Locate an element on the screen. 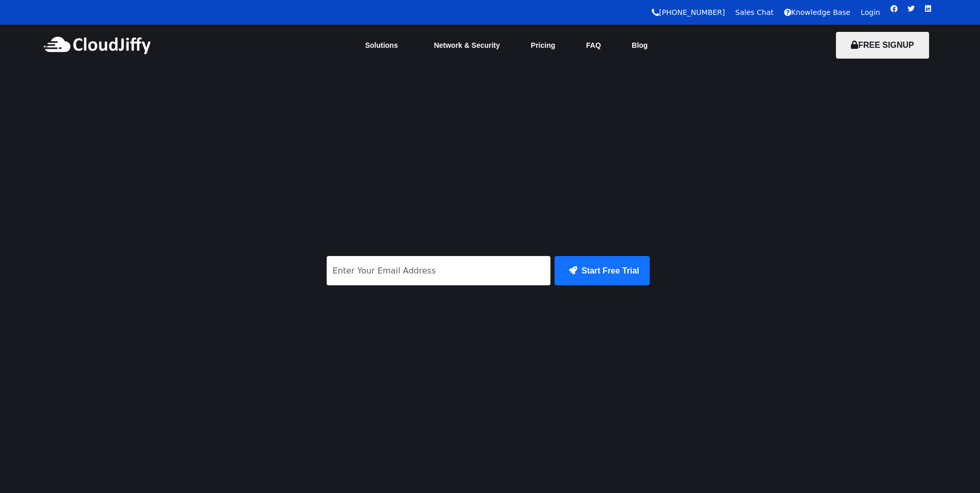 The image size is (980, 493). div: Solutions is located at coordinates (384, 45).